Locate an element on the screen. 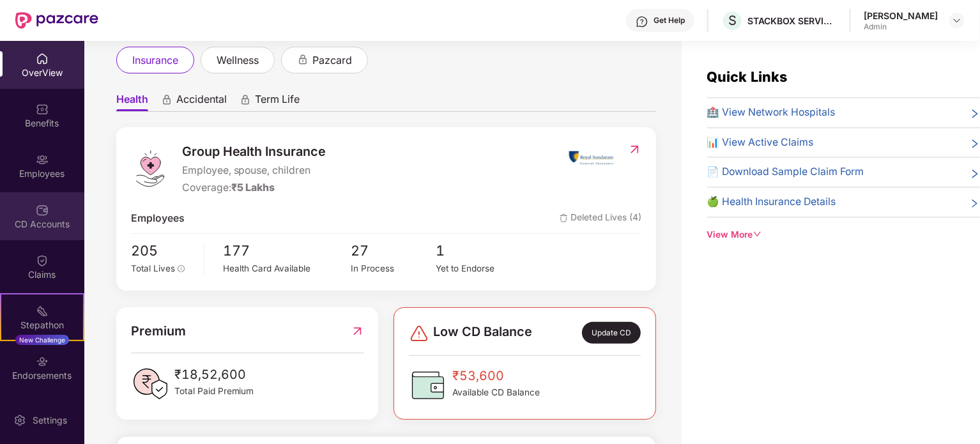 This screenshot has width=980, height=444. img: svg+xml;base64,PHN2ZyBpZD0iRHJvcGRvd24tMzJ4MzIiIHhtbG5zPSJodHRwOi8vd3d3LnczLm9yZy8yMDAwL3N2ZyIgd2... is located at coordinates (957, 21).